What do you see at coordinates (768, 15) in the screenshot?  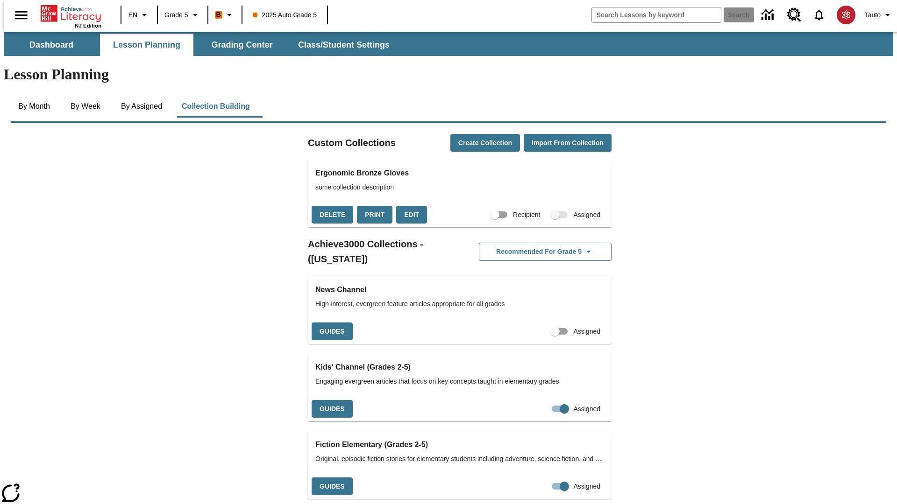 I see `a: Data Center` at bounding box center [768, 15].